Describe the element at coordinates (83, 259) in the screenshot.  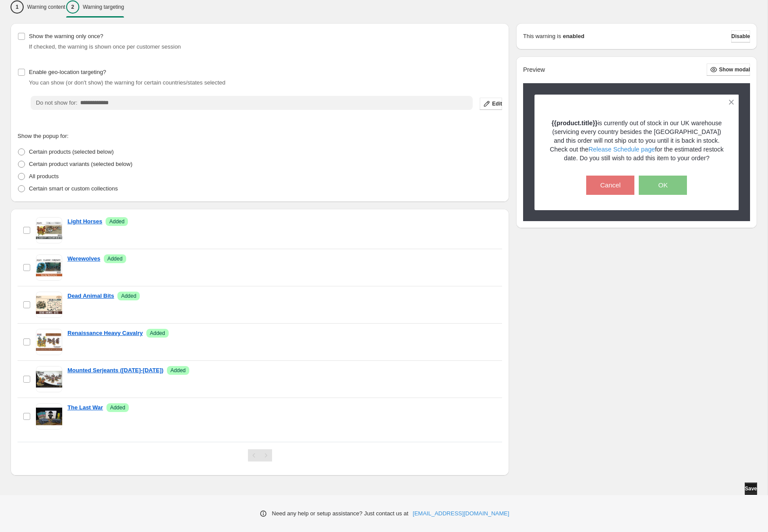
I see `p: Werewolves` at that location.